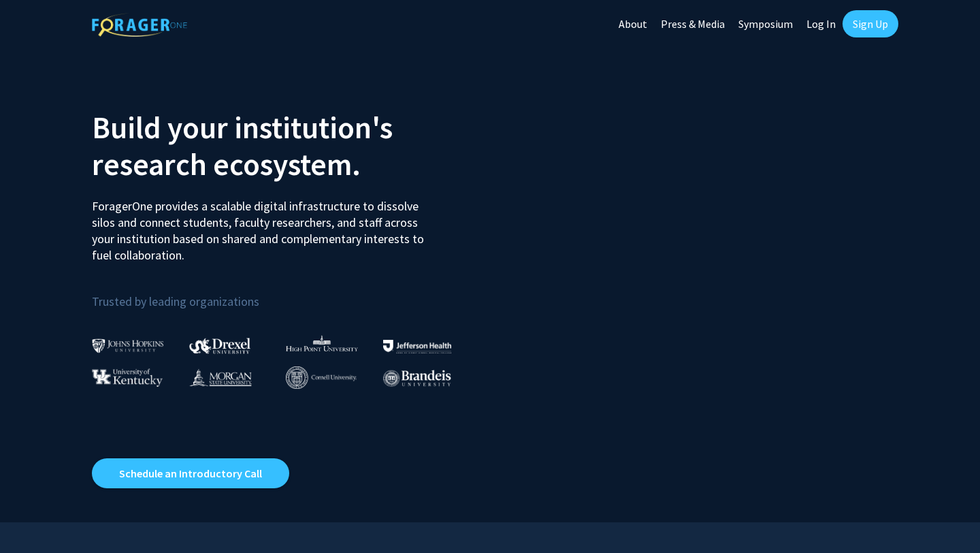 The height and width of the screenshot is (553, 980). I want to click on a: Opens in a new tab, so click(191, 474).